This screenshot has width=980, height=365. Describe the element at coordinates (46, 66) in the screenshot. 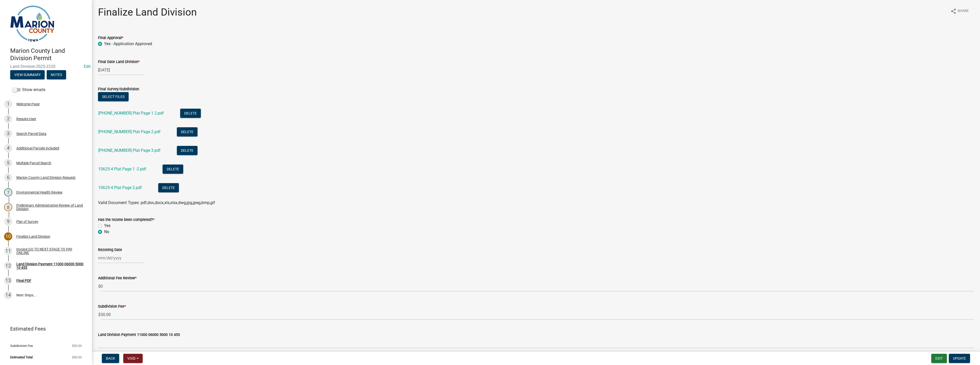

I see `span: Land Division-2025-2220` at that location.